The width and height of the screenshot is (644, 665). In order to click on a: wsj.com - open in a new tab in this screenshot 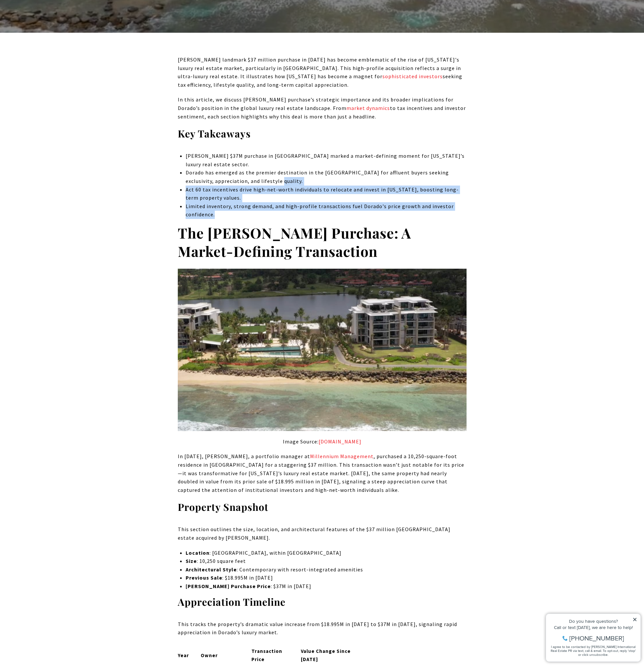, I will do `click(340, 441)`.